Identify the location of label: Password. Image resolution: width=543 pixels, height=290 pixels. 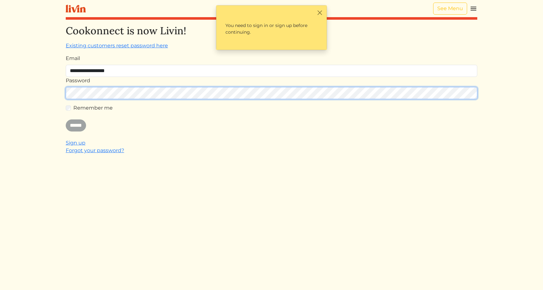
(78, 81).